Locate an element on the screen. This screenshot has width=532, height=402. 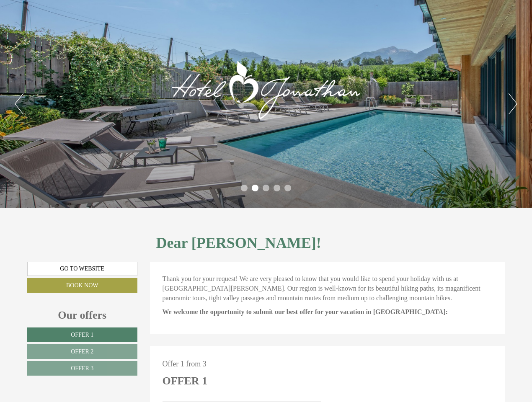
div: Our offers is located at coordinates (82, 315).